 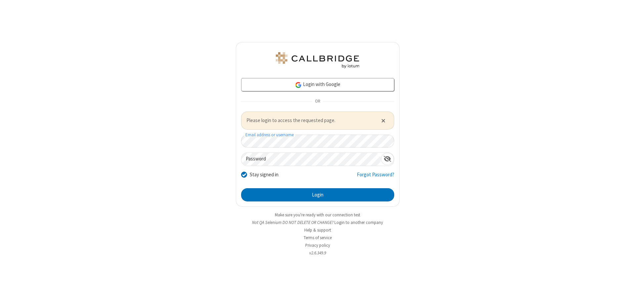 I want to click on img: google-icon.png, so click(x=298, y=85).